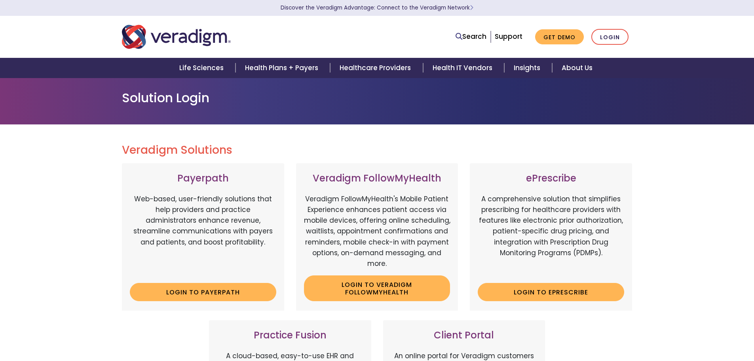 The image size is (754, 361). What do you see at coordinates (464, 68) in the screenshot?
I see `a: Health IT Vendors` at bounding box center [464, 68].